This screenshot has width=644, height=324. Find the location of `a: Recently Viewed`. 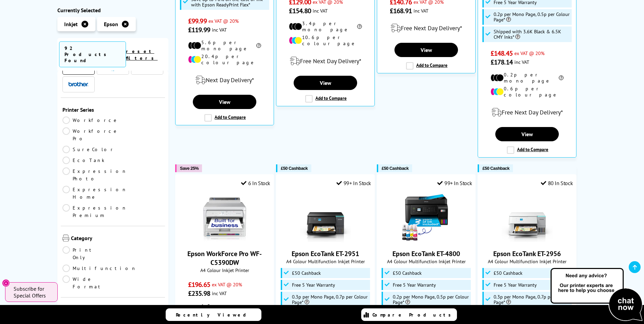

a: Recently Viewed is located at coordinates (214, 315).